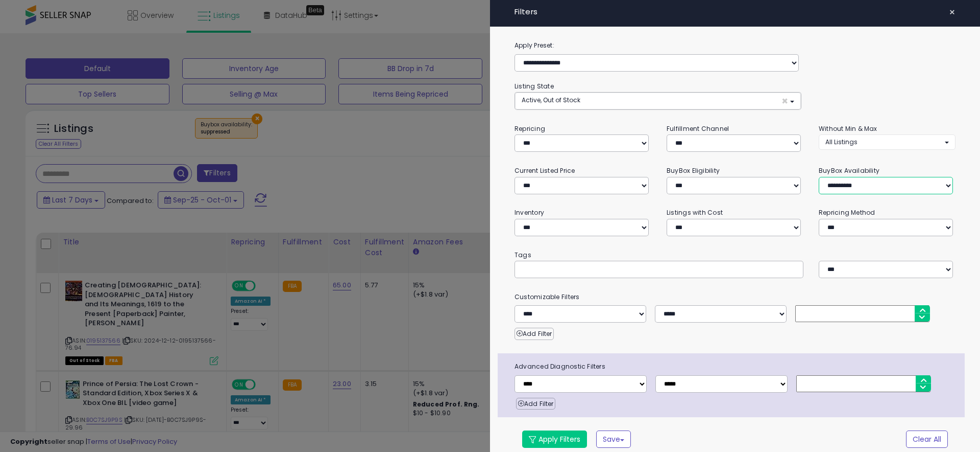 The width and height of the screenshot is (980, 452). What do you see at coordinates (847, 212) in the screenshot?
I see `small: Repricing Method` at bounding box center [847, 212].